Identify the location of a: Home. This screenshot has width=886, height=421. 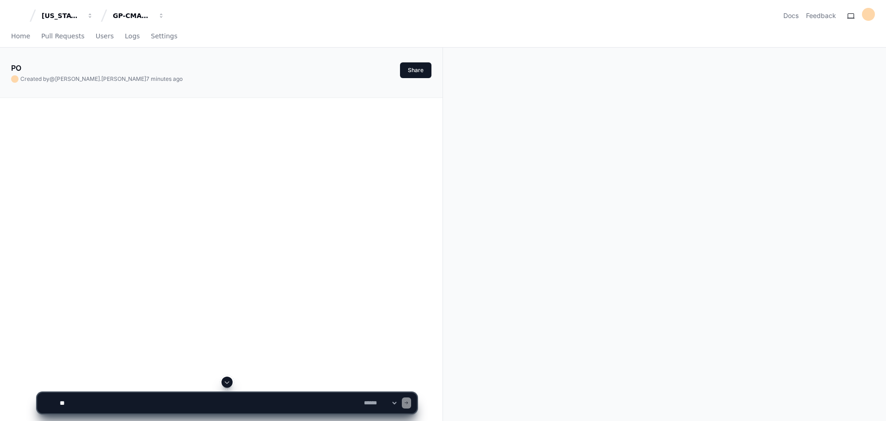
(20, 37).